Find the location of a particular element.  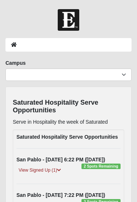

span: 2 Spots Remaining is located at coordinates (101, 167).